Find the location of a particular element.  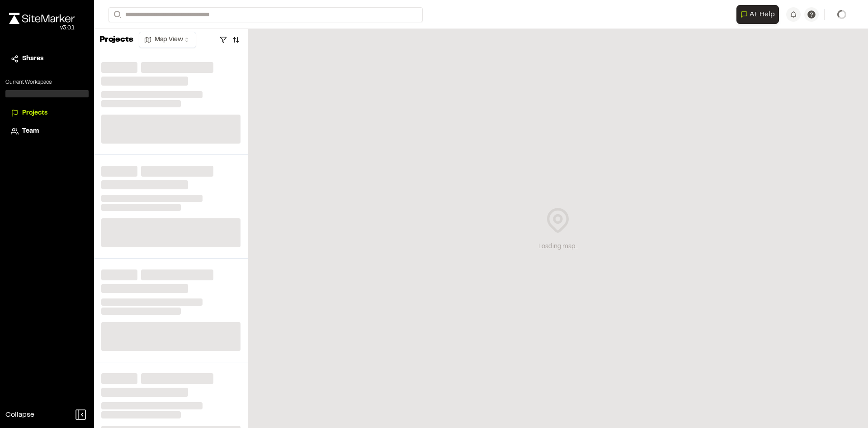

span: Shares is located at coordinates (33, 59).